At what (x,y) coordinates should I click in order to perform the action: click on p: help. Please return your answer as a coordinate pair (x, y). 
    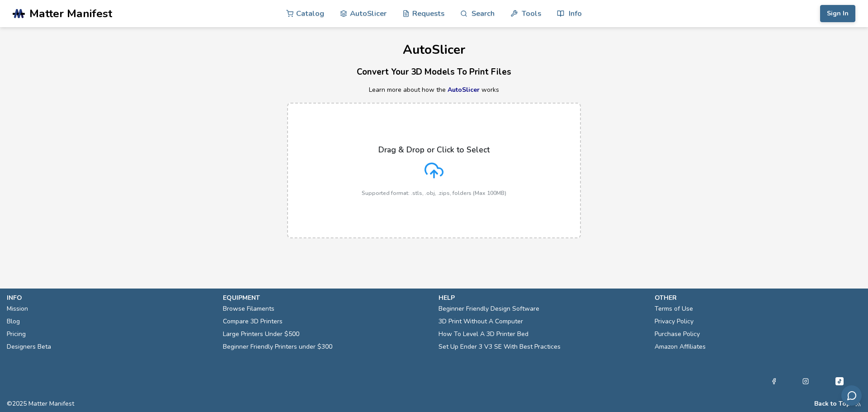
    Looking at the image, I should click on (542, 297).